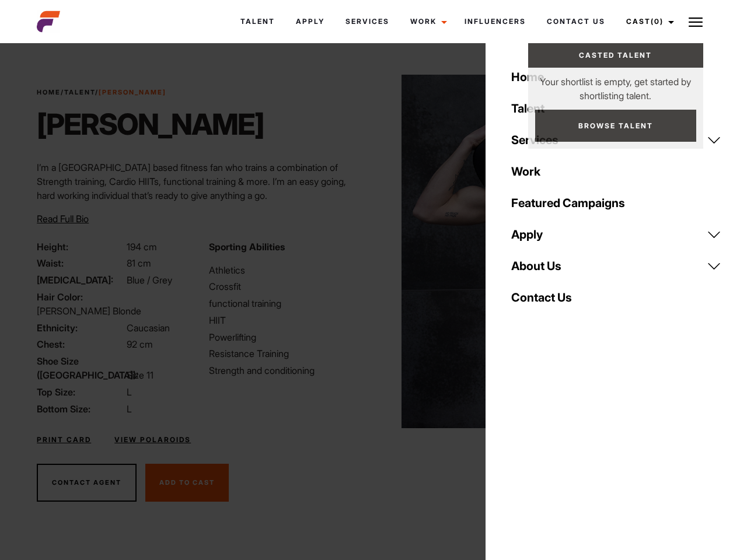 The height and width of the screenshot is (560, 747). I want to click on span: 81 cm, so click(139, 263).